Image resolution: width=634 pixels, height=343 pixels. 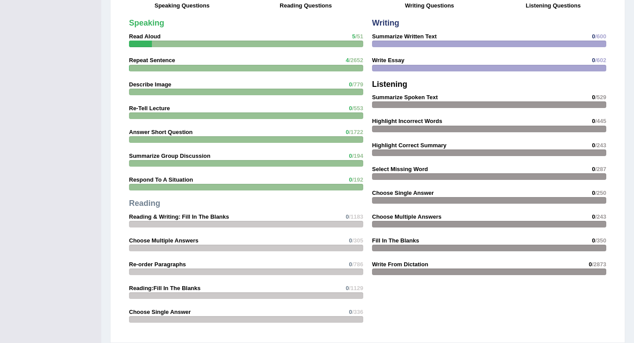 I want to click on span: /2873, so click(x=599, y=264).